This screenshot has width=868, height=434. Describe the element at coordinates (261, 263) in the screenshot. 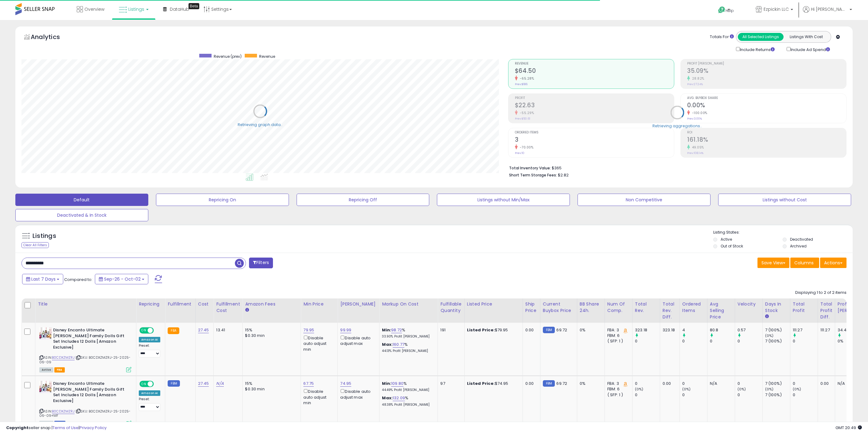

I see `button: Filters` at that location.